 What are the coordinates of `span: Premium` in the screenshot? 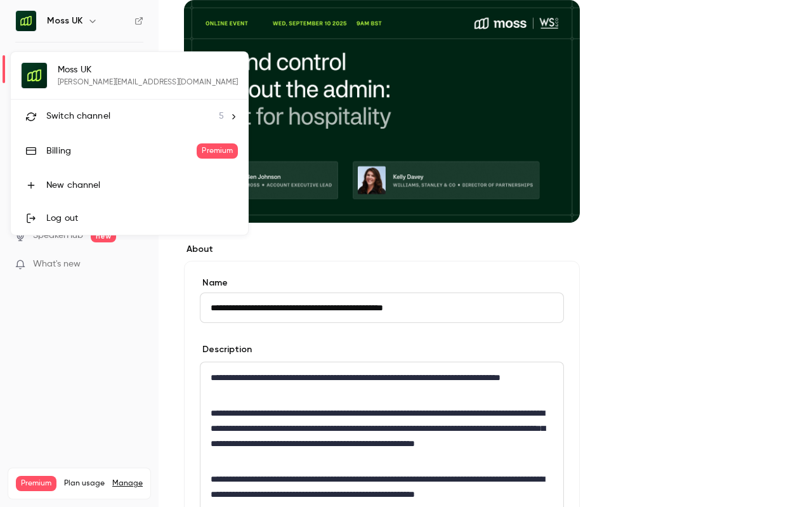 It's located at (217, 151).